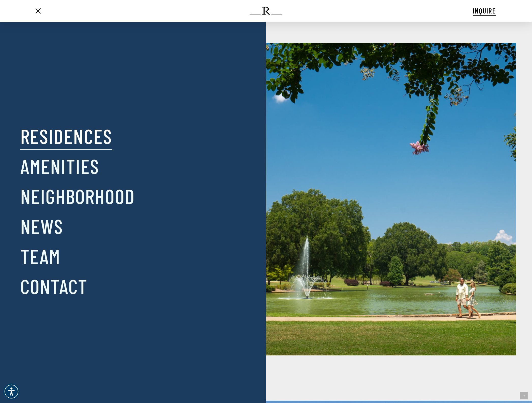 This screenshot has height=403, width=532. What do you see at coordinates (60, 166) in the screenshot?
I see `a: Amenities` at bounding box center [60, 166].